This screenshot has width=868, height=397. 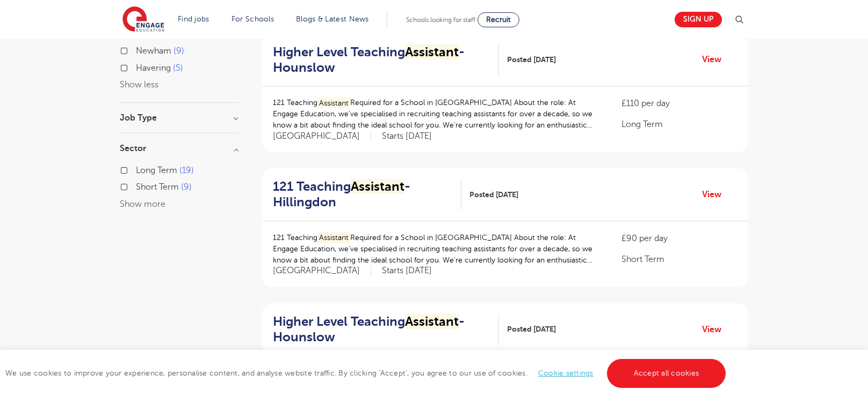 I want to click on a: 121 TeachingAssistant- Hillingdon, so click(x=366, y=195).